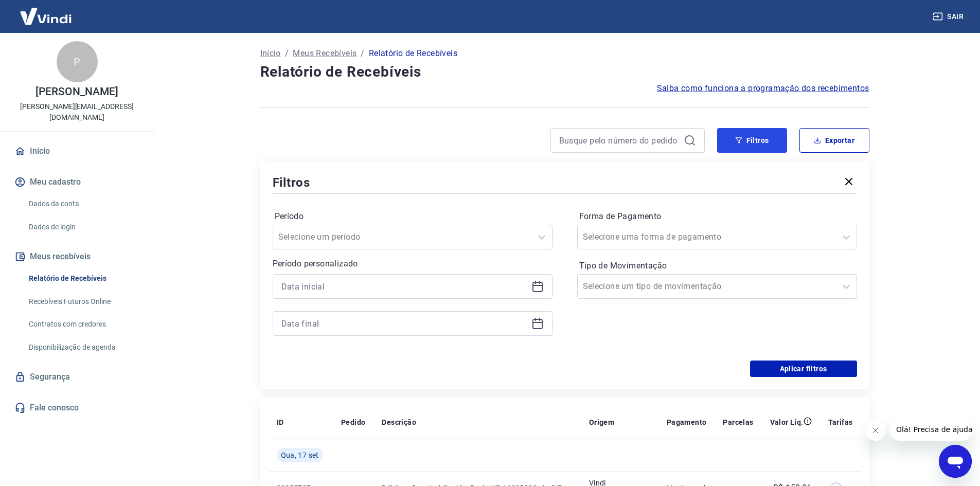 This screenshot has height=486, width=980. I want to click on p: Tarifas, so click(840, 422).